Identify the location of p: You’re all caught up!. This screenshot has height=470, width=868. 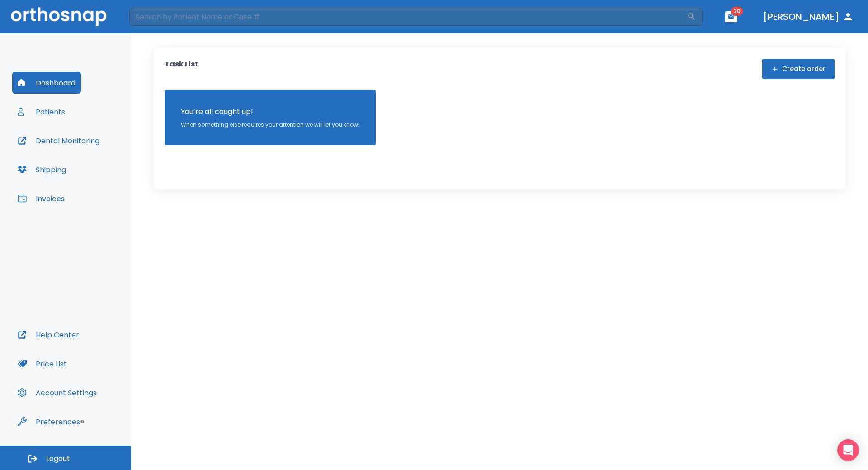
(270, 111).